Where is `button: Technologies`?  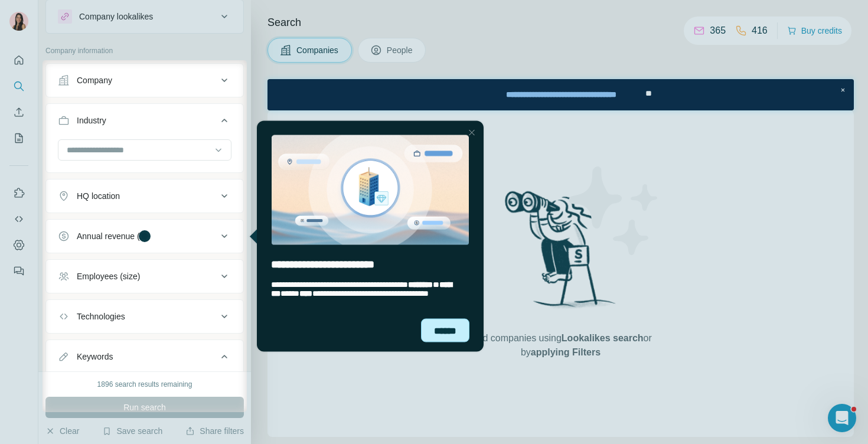
button: Technologies is located at coordinates (145, 317).